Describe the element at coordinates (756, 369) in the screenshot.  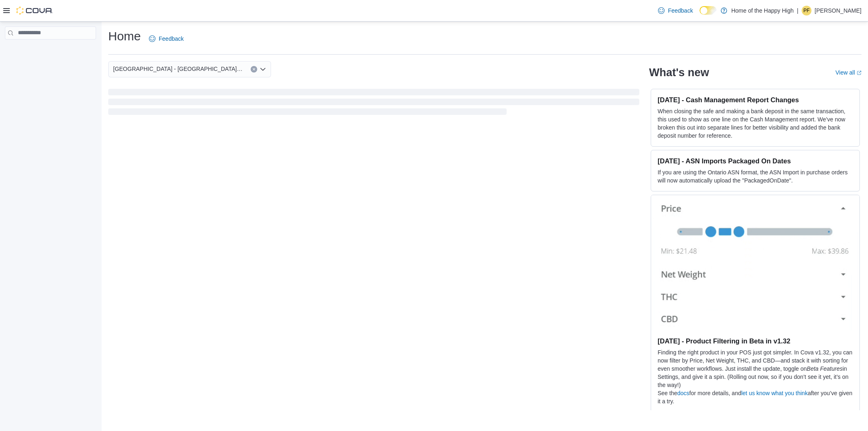
I see `p: Finding the right product in your POS just got simpler. In Cova v1.32, you can now filter by Pric...` at that location.